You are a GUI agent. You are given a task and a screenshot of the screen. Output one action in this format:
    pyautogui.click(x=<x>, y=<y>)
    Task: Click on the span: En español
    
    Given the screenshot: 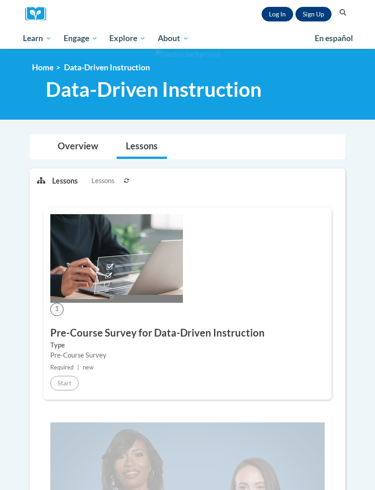 What is the action you would take?
    pyautogui.click(x=334, y=38)
    